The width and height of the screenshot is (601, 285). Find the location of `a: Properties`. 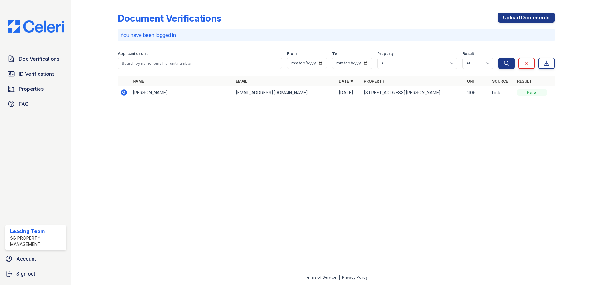

a: Properties is located at coordinates (36, 89).